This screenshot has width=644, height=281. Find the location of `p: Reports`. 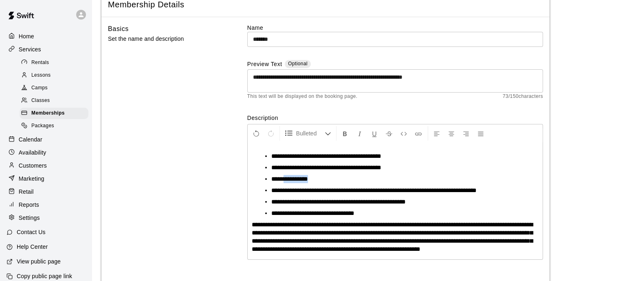

p: Reports is located at coordinates (29, 205).